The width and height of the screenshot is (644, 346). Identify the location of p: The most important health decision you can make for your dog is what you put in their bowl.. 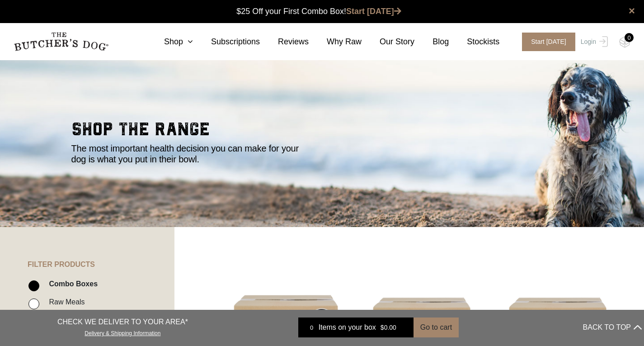
(191, 154).